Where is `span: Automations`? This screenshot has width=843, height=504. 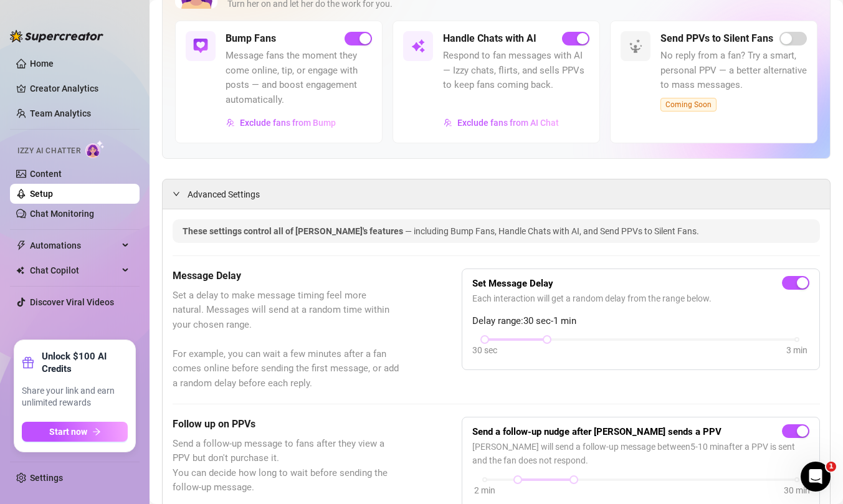
span: Automations is located at coordinates (74, 245).